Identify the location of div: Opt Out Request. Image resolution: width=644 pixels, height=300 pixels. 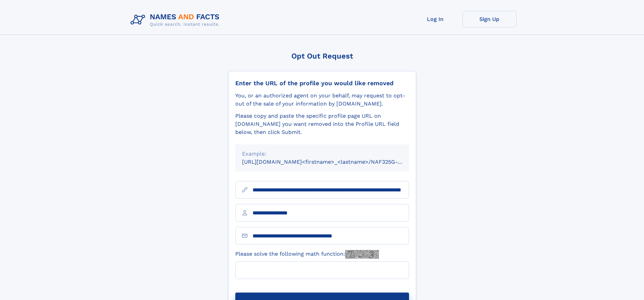
(322, 56).